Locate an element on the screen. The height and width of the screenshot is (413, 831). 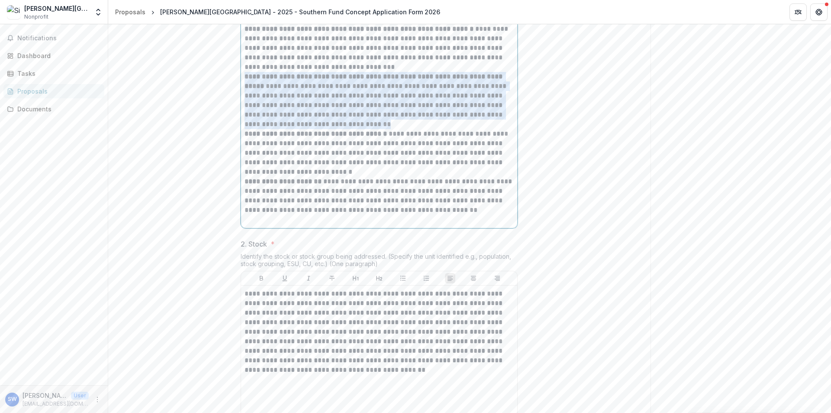
button: Italicize is located at coordinates (309, 278).